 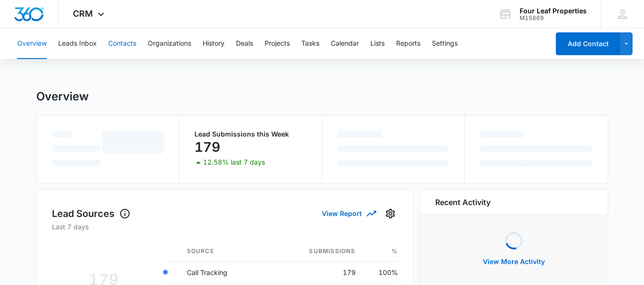 What do you see at coordinates (349, 213) in the screenshot?
I see `button: View Report` at bounding box center [349, 213].